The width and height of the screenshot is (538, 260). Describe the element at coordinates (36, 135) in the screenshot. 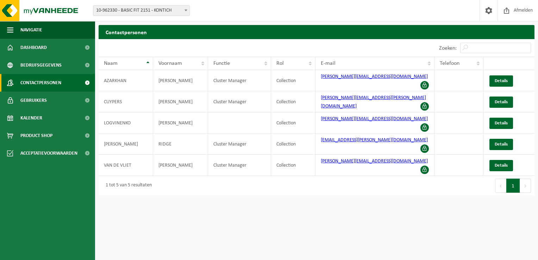

I see `span: Product Shop` at that location.